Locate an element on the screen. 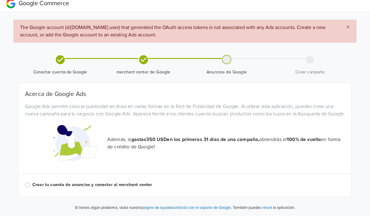 This screenshot has width=370, height=216. img: Google Promotional Codes is located at coordinates (75, 143).